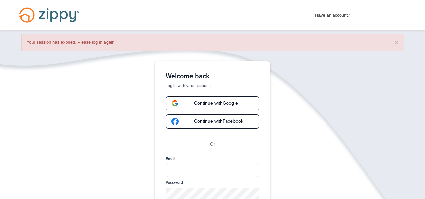 The image size is (425, 199). Describe the element at coordinates (212, 103) in the screenshot. I see `a: google-logoContinue withGoogle` at that location.